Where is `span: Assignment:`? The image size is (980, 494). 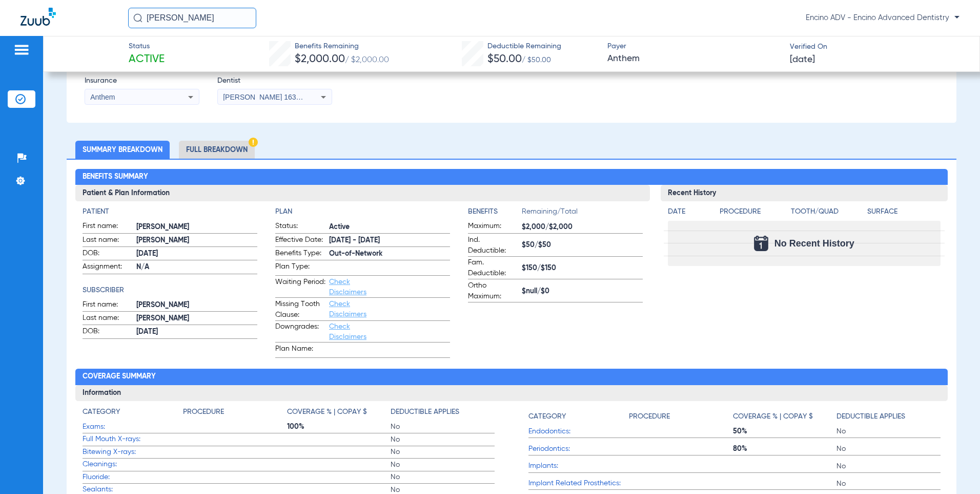
span: Assignment: is located at coordinates (108, 267).